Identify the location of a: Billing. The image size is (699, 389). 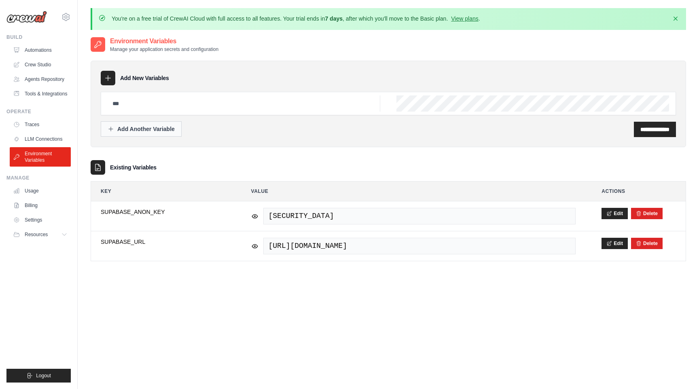
(40, 205).